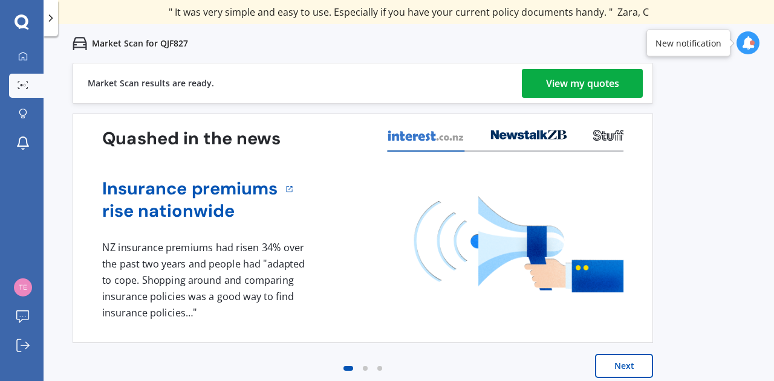 The image size is (774, 381). What do you see at coordinates (80, 44) in the screenshot?
I see `img: car.f15378c7a67c060ca3f3.svg` at bounding box center [80, 44].